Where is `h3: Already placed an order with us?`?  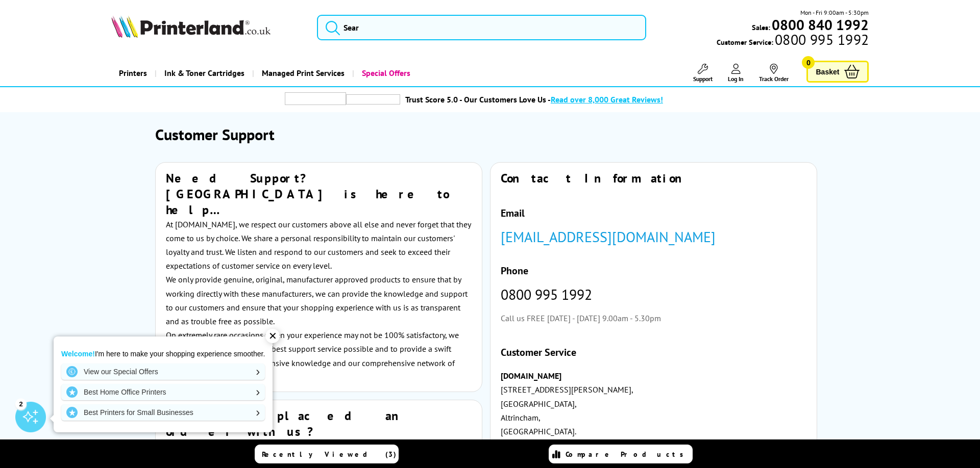 h3: Already placed an order with us? is located at coordinates (318, 424).